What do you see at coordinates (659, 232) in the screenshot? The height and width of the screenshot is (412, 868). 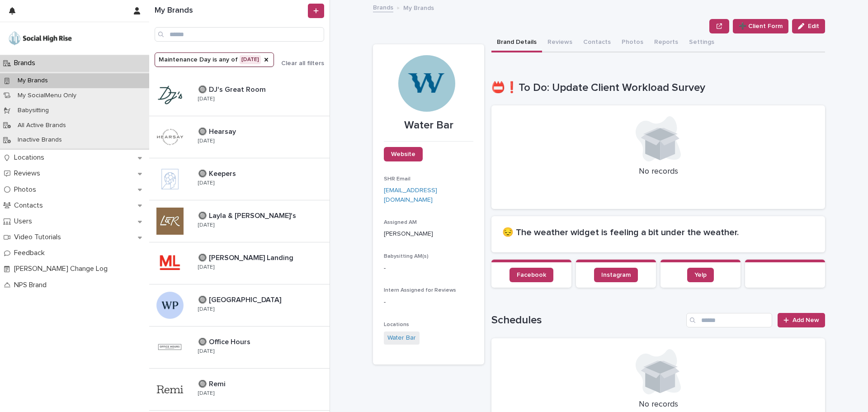 I see `h2: 😔 The weather widget is feeling a bit under the weather.` at bounding box center [659, 232].